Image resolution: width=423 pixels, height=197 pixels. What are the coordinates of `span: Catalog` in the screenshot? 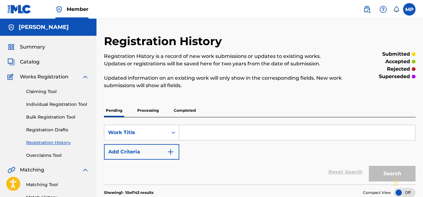 It's located at (30, 62).